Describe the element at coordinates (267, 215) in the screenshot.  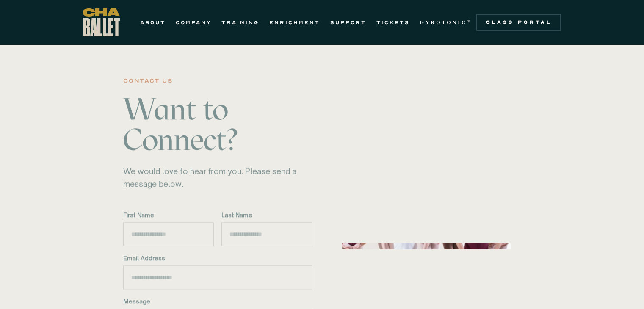
I see `label: Last Name` at that location.